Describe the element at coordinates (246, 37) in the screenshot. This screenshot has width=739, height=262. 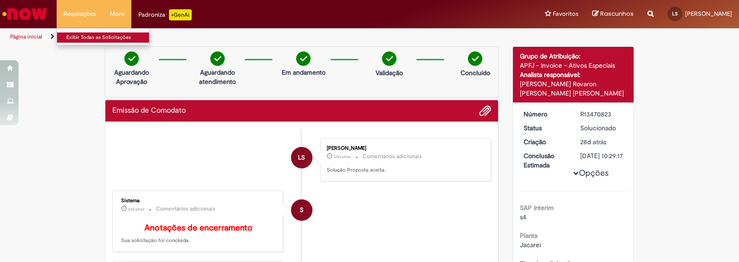
I see `ul: Trilhas de página` at that location.